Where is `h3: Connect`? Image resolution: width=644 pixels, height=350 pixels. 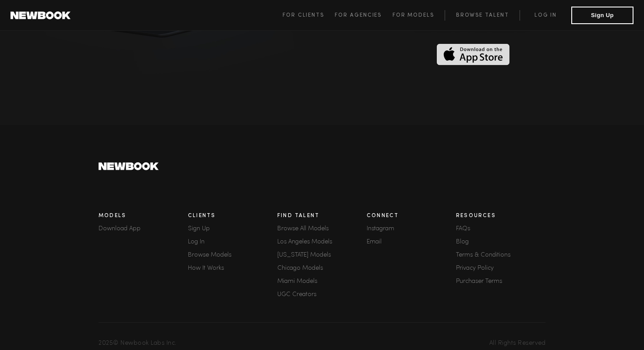 h3: Connect is located at coordinates (412, 216).